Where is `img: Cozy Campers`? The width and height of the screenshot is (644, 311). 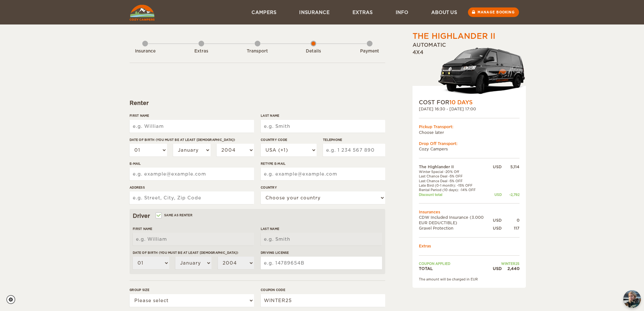 img: Cozy Campers is located at coordinates (142, 13).